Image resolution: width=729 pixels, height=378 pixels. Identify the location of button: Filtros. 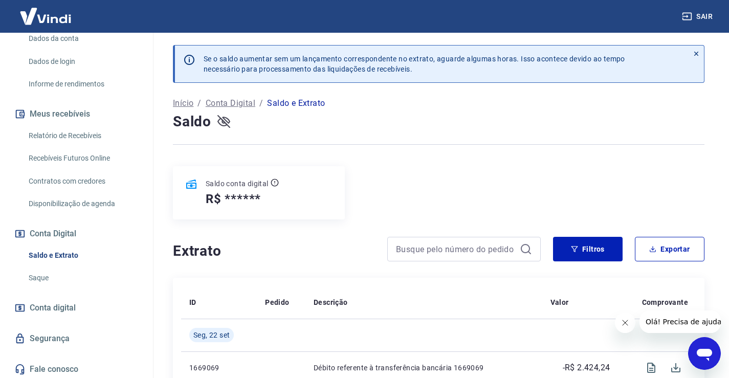
(588, 249).